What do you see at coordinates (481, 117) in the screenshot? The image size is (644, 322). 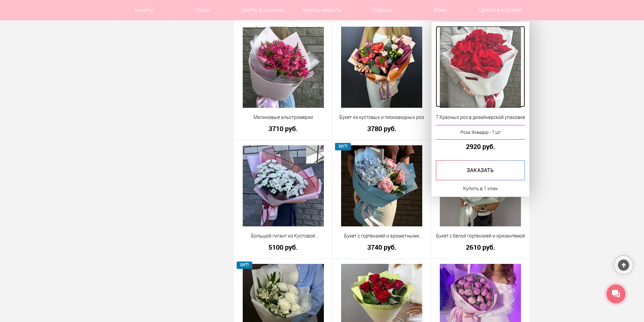 I see `a: 7 Красных роз в дизайнерской упаковке` at bounding box center [481, 117].